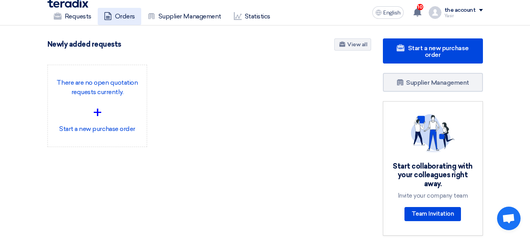 The height and width of the screenshot is (238, 530). Describe the element at coordinates (119, 16) in the screenshot. I see `a: Orders` at that location.